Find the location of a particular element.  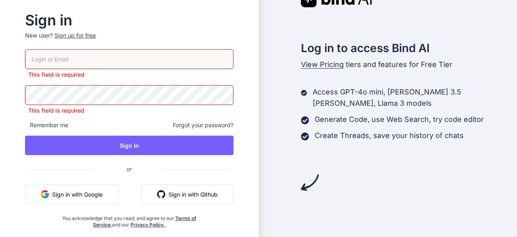

span: View Pricing is located at coordinates (322, 64).